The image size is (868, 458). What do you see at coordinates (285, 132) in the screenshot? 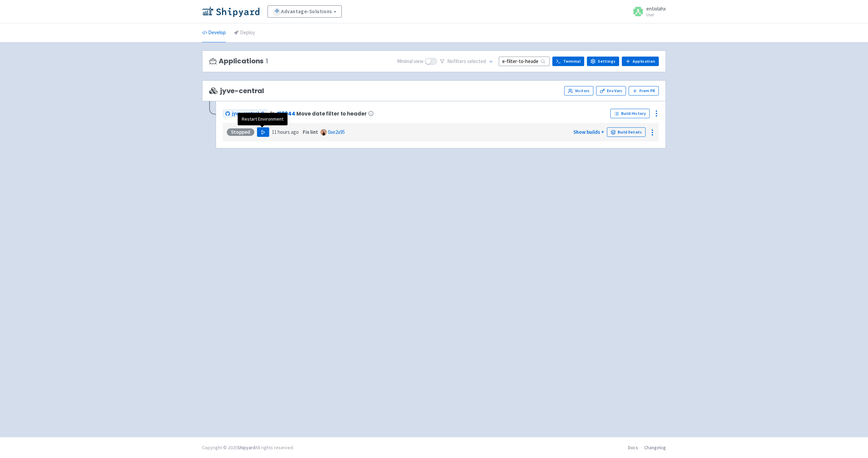
I see `time: 11 hours ago` at bounding box center [285, 132].